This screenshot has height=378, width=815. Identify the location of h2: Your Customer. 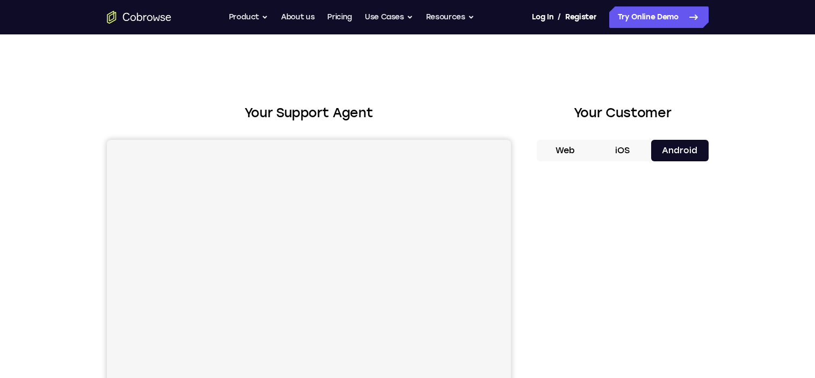
(623, 113).